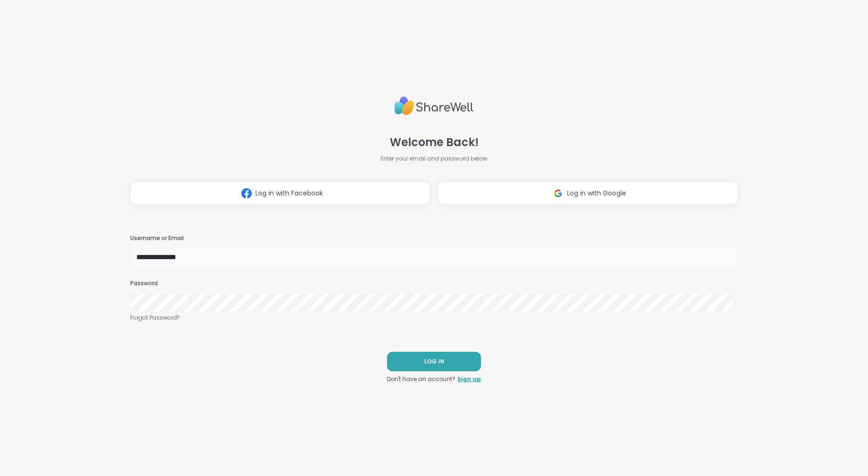  I want to click on a: Forgot Password?, so click(434, 318).